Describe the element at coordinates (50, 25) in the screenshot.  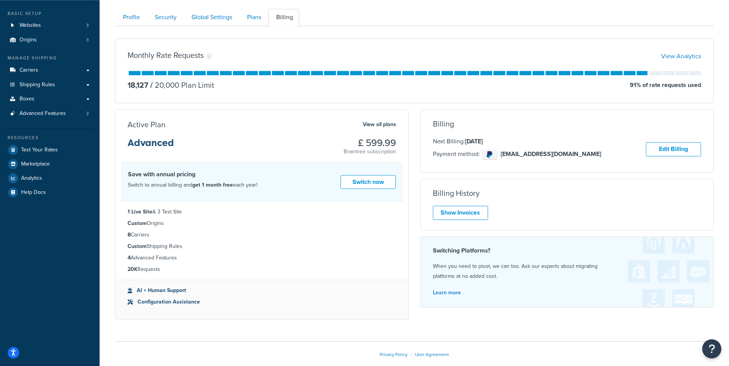
I see `a: Websites 3` at that location.